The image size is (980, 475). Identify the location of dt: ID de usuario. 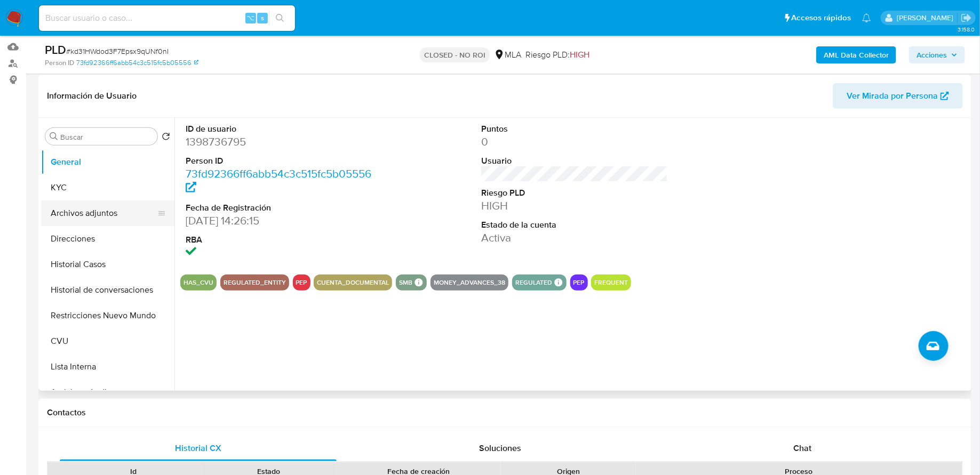
(279, 129).